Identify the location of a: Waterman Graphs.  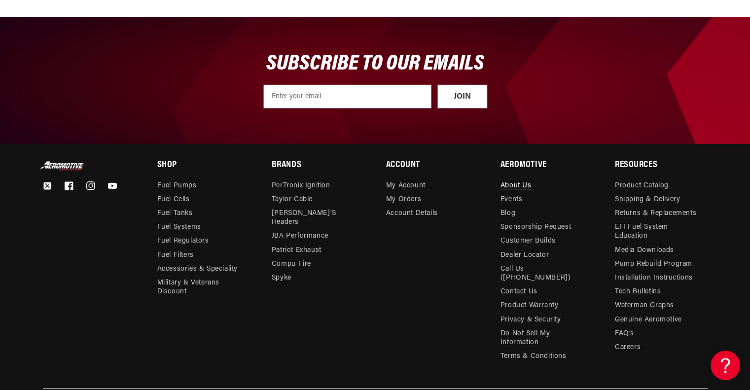
(645, 306).